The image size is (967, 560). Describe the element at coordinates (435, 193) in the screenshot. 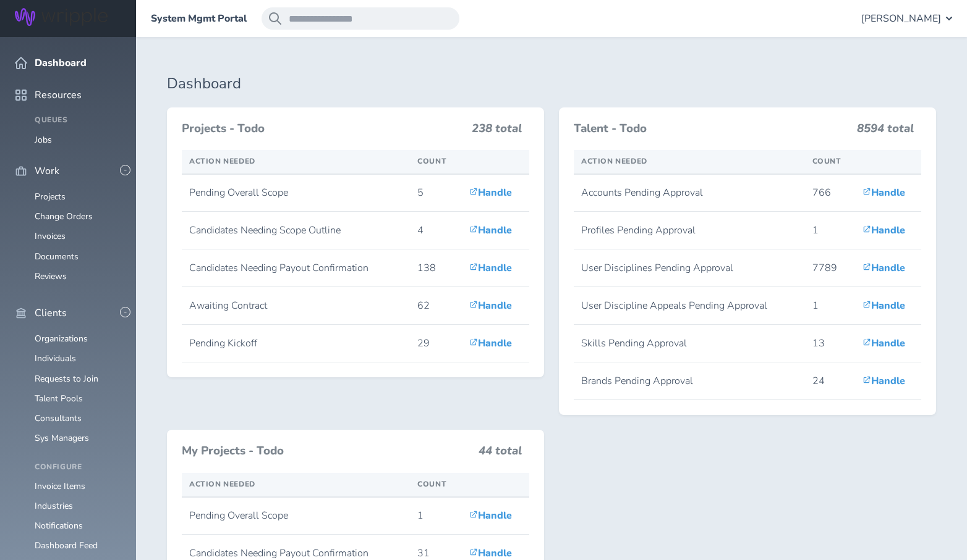

I see `td: 5` at that location.